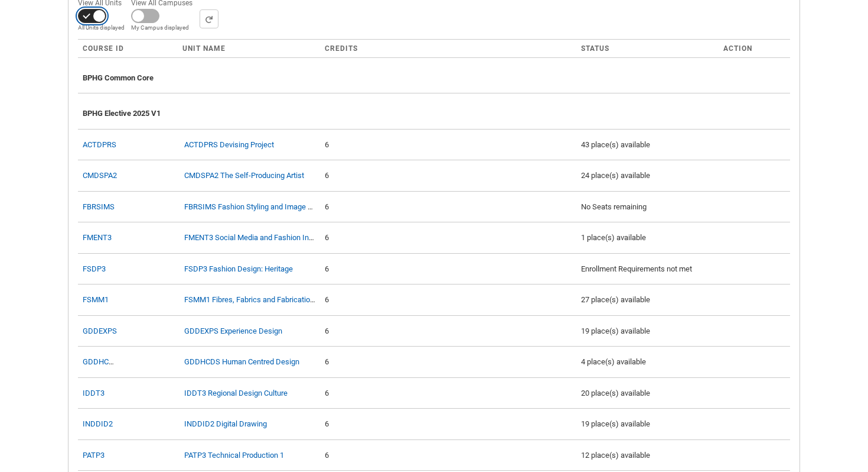  What do you see at coordinates (647, 455) in the screenshot?
I see `div: 12 place(s) available` at bounding box center [647, 455].